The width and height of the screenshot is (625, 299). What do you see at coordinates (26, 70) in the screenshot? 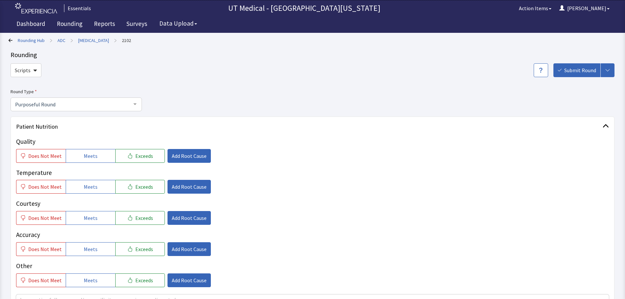
I see `button: Scripts` at bounding box center [26, 70].